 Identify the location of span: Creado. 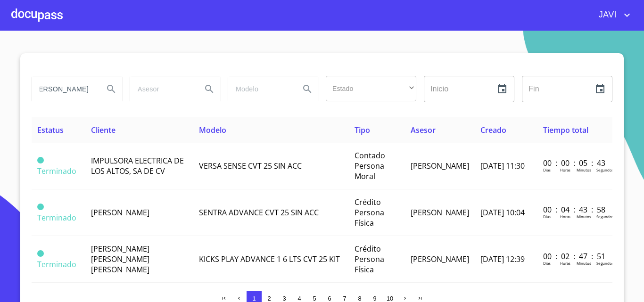
(493, 130).